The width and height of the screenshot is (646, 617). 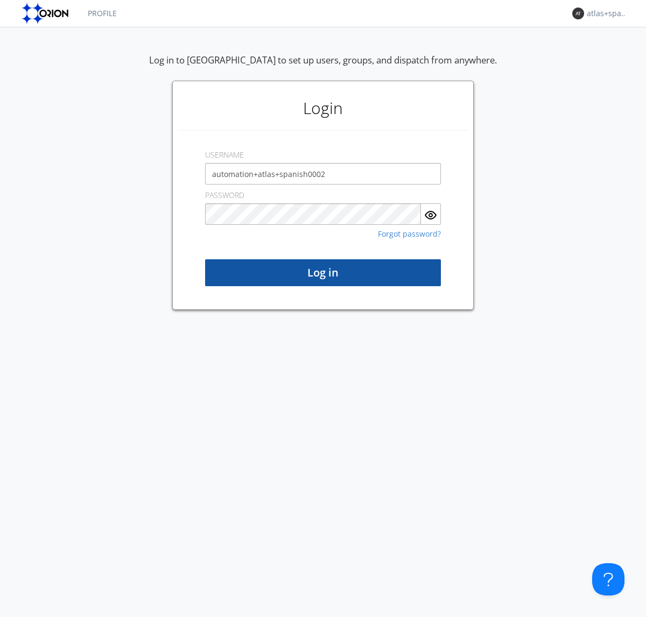 What do you see at coordinates (607, 13) in the screenshot?
I see `div: atlas+spanish0002` at bounding box center [607, 13].